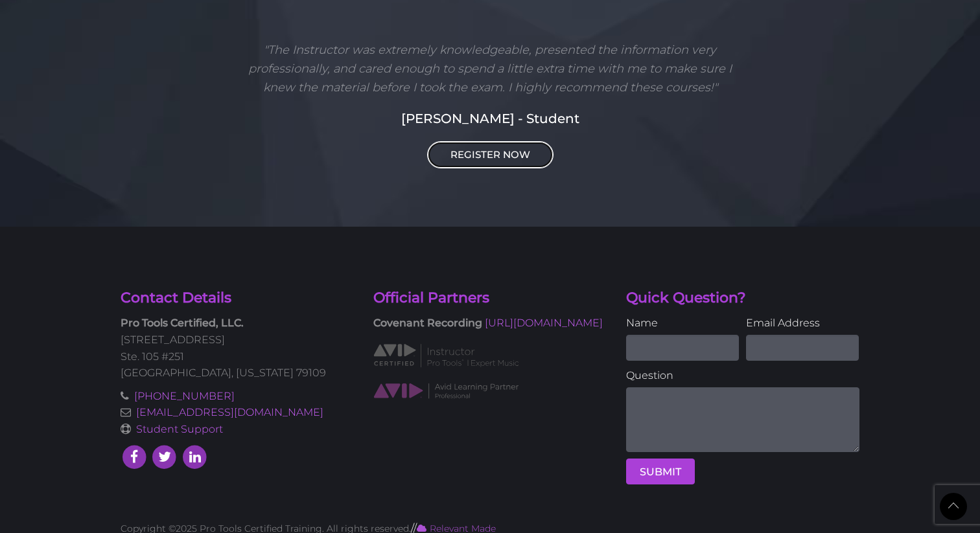 The image size is (980, 533). What do you see at coordinates (428, 323) in the screenshot?
I see `strong: Covenant Recording` at bounding box center [428, 323].